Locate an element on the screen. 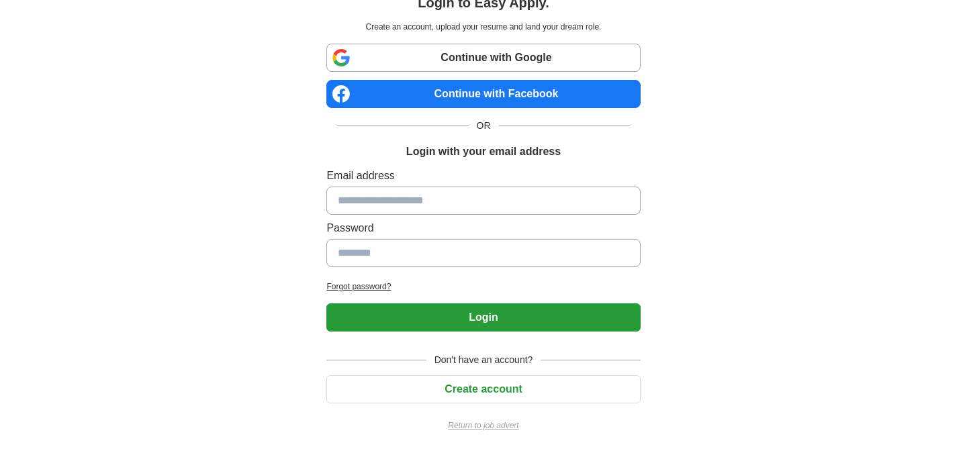  a: Continue with Google is located at coordinates (483, 58).